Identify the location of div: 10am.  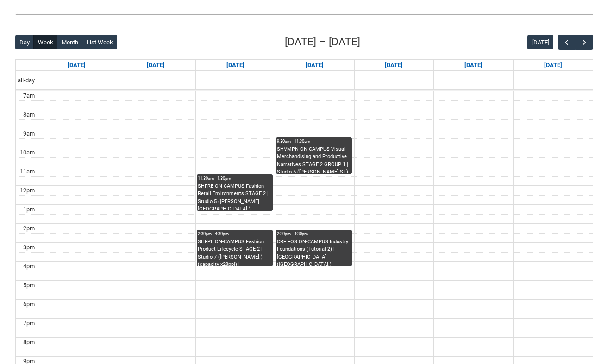
(27, 153).